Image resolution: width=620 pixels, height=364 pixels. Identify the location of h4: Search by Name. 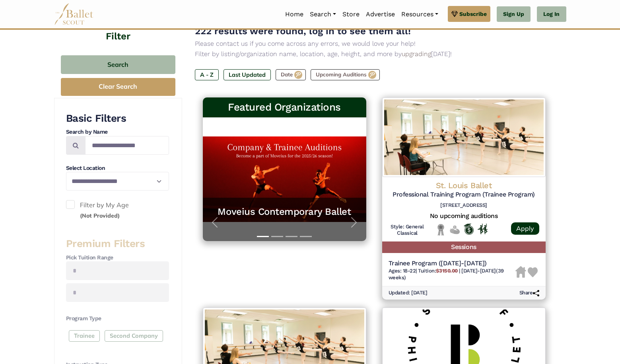
(117, 132).